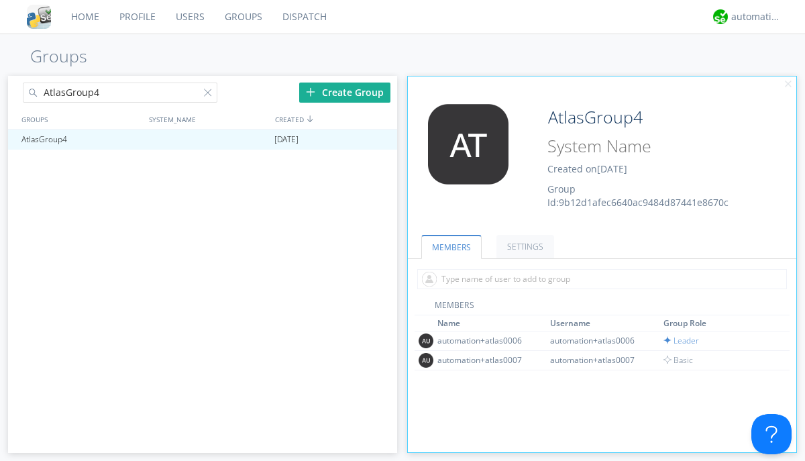 The width and height of the screenshot is (805, 461). Describe the element at coordinates (602, 307) in the screenshot. I see `div: MEMBERS` at that location.